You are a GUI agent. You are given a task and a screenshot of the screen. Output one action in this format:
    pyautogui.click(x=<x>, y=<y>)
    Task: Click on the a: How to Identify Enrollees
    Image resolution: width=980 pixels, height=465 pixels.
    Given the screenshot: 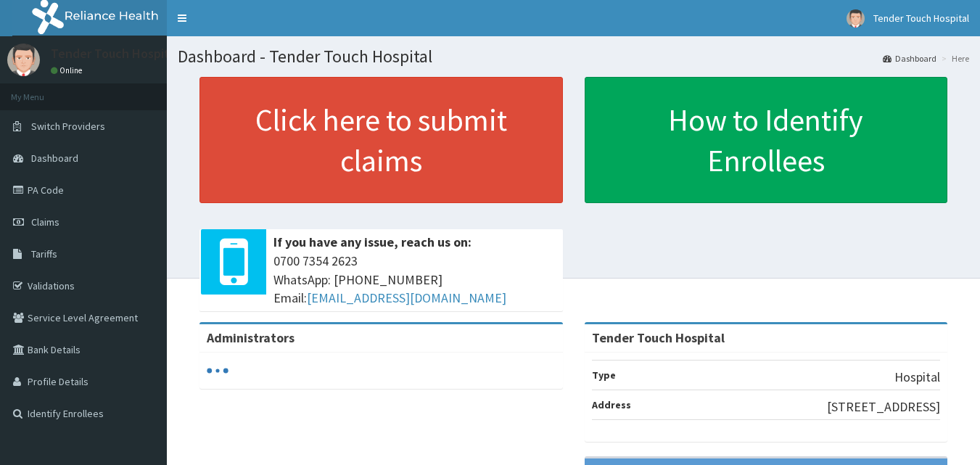 What is the action you would take?
    pyautogui.click(x=766, y=140)
    